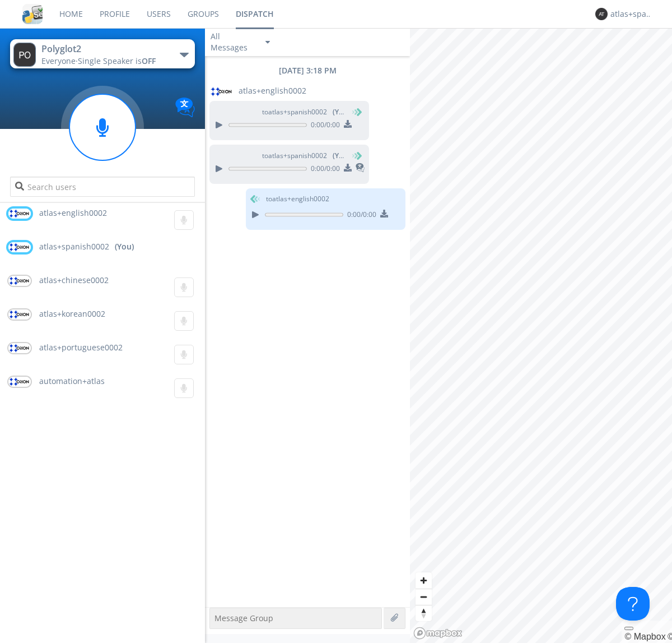 Image resolution: width=672 pixels, height=643 pixels. What do you see at coordinates (102, 54) in the screenshot?
I see `button: Polyglot2Everyone·Single Speaker isOFF` at bounding box center [102, 54].